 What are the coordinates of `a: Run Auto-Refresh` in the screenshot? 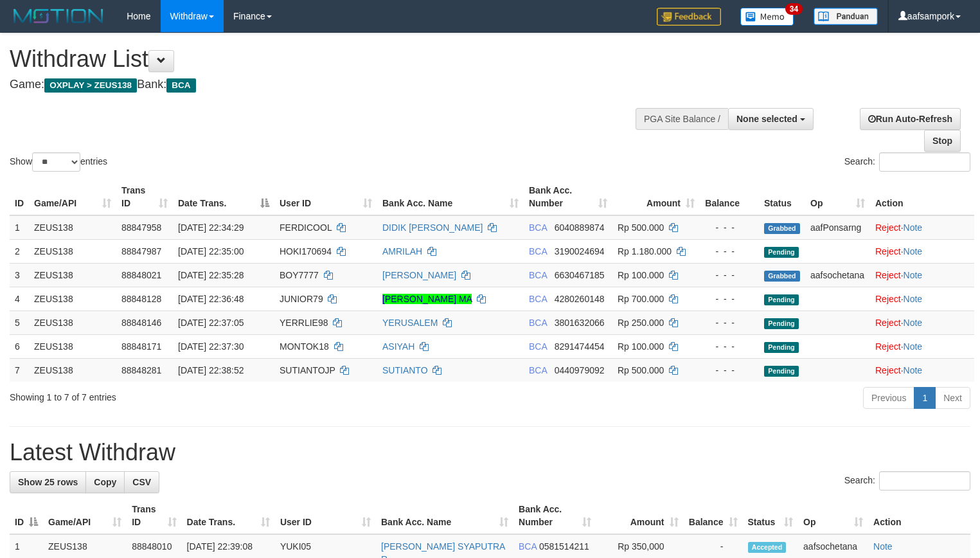 It's located at (910, 119).